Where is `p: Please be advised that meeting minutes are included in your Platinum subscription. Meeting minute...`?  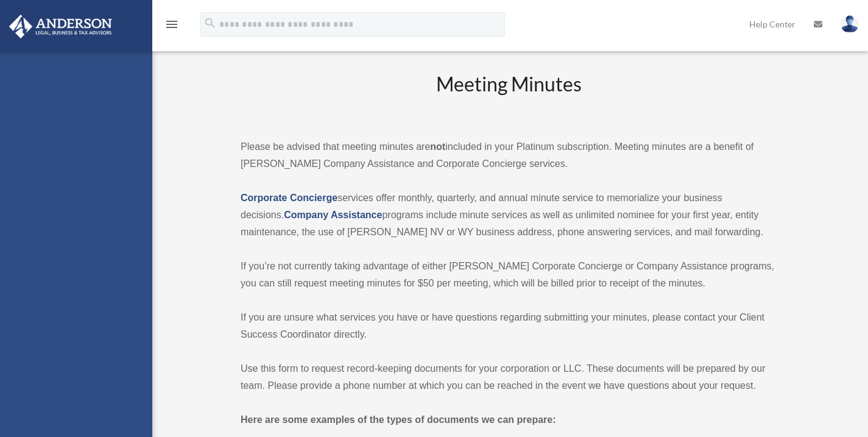 p: Please be advised that meeting minutes are included in your Platinum subscription. Meeting minute... is located at coordinates (508, 156).